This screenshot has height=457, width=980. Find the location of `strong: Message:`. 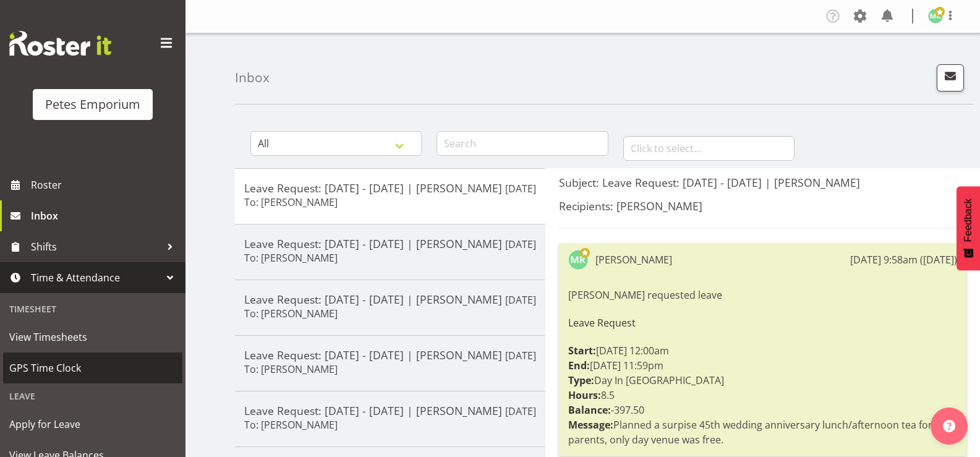

strong: Message: is located at coordinates (590, 425).